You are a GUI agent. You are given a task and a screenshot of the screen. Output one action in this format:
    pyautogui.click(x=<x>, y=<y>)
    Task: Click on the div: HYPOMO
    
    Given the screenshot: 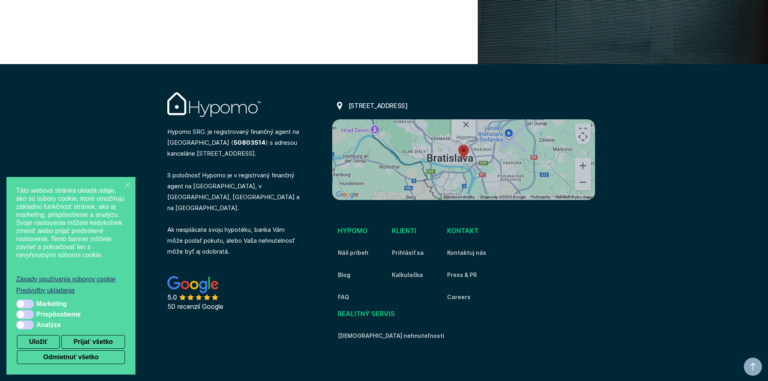 What is the action you would take?
    pyautogui.click(x=353, y=233)
    